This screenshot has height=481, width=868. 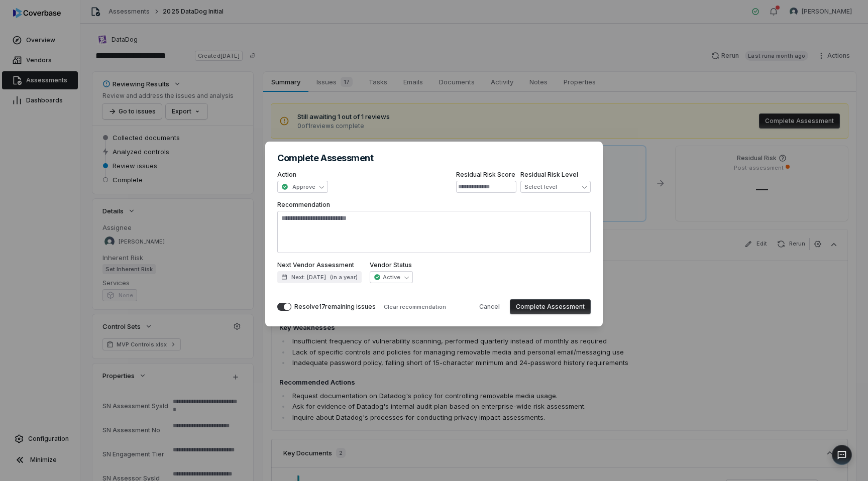 I want to click on span: ( in a year ), so click(x=344, y=277).